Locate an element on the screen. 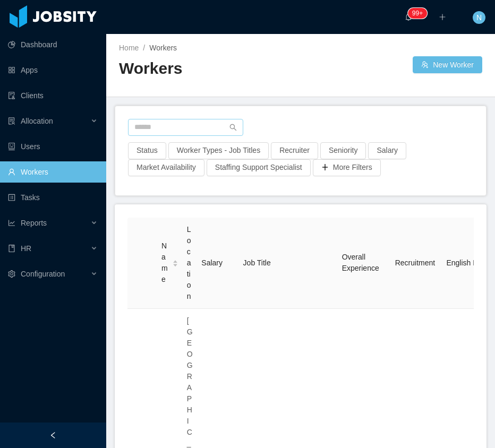 The image size is (495, 448). i: icon: caret-down is located at coordinates (175, 264).